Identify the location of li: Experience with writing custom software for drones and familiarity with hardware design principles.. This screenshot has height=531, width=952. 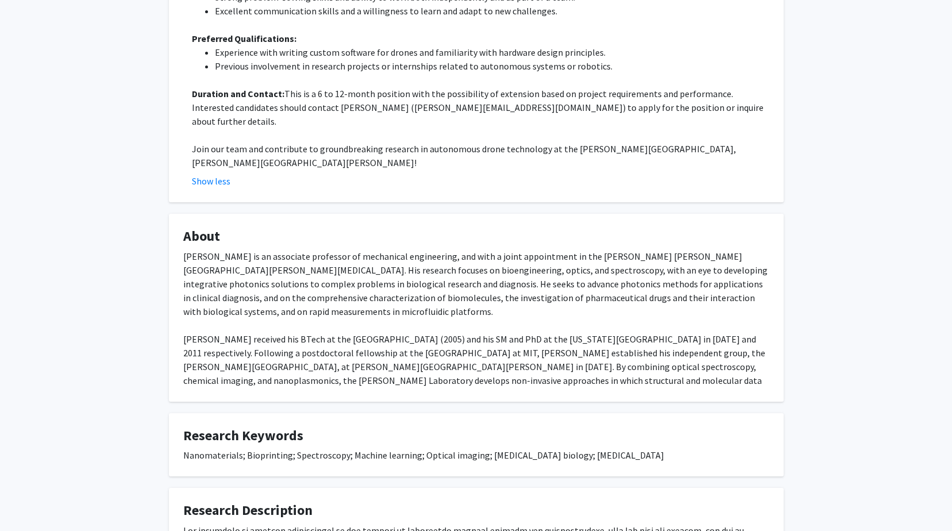
(492, 52).